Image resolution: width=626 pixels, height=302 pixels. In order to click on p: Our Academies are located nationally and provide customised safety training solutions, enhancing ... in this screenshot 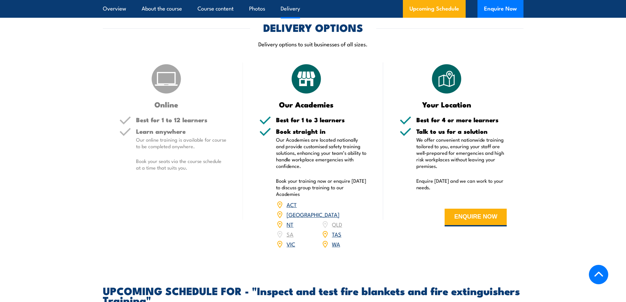, I will do `click(321, 153)`.